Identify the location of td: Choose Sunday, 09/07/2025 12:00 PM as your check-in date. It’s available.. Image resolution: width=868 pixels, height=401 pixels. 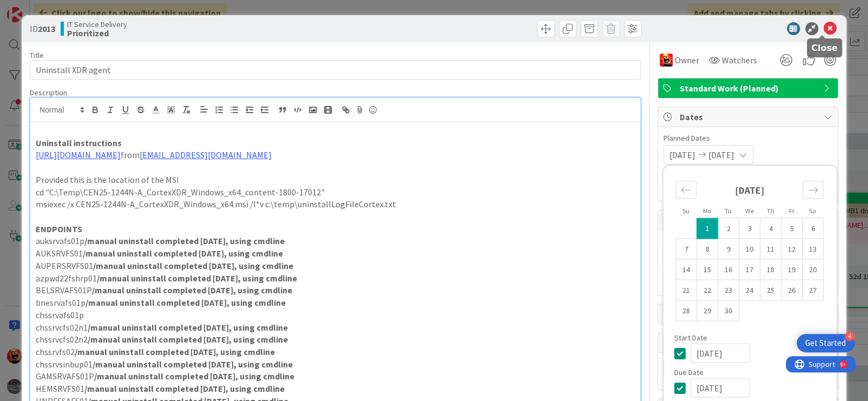
(686, 249).